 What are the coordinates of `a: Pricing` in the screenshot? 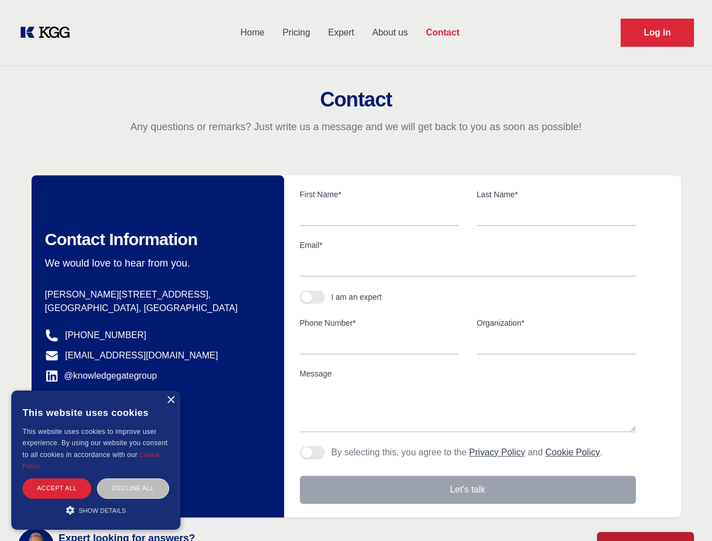 It's located at (296, 33).